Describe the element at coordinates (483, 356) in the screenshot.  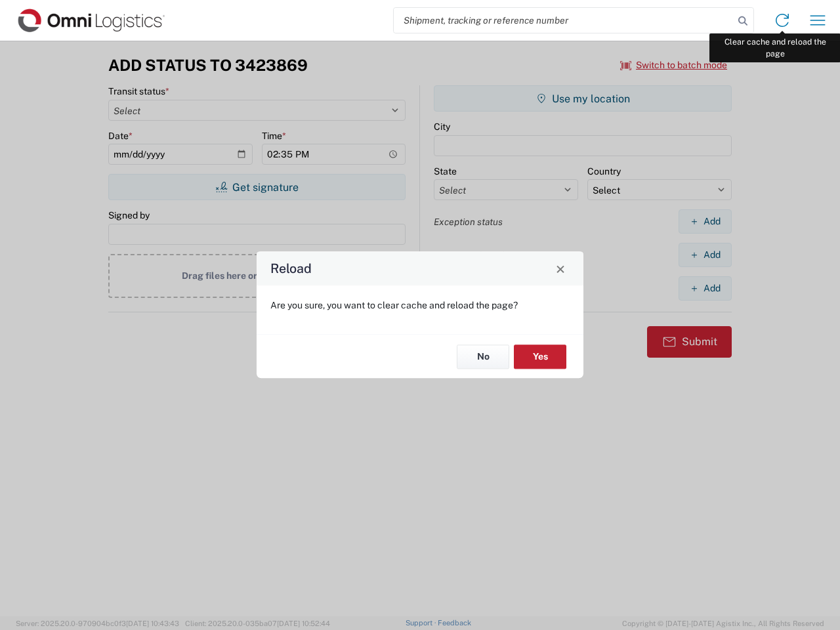
I see `button: No` at that location.